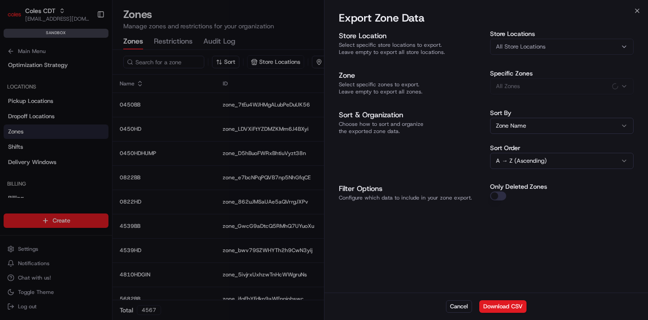  What do you see at coordinates (115, 135) in the screenshot?
I see `span: API Documentation` at bounding box center [115, 135].